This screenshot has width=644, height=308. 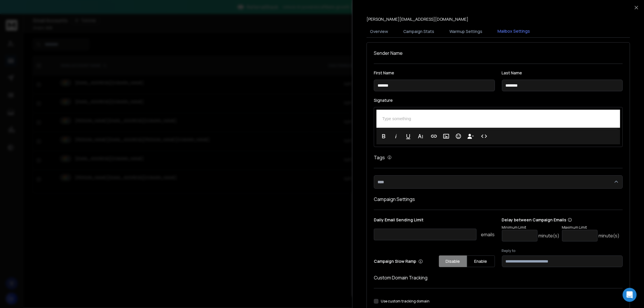 What do you see at coordinates (481, 261) in the screenshot?
I see `button: Enable` at bounding box center [481, 261].